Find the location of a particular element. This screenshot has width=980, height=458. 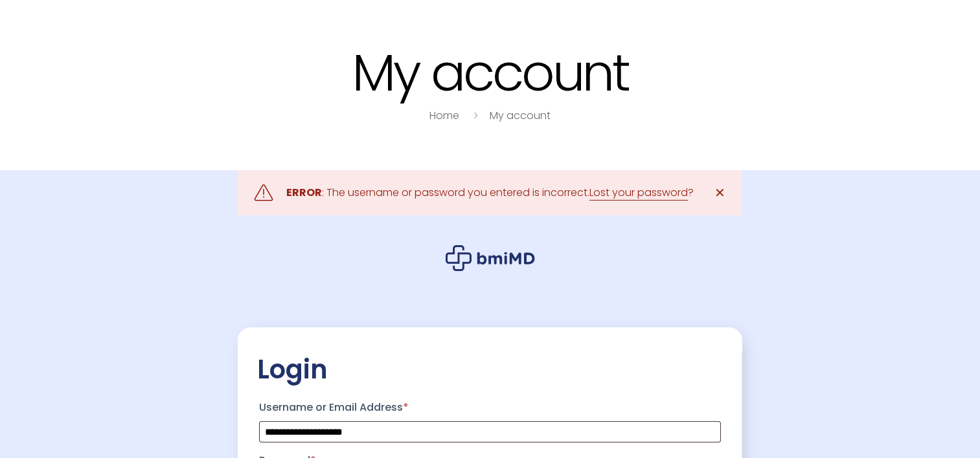

div: : The username or password you entered is incorrect. ? is located at coordinates (490, 193).